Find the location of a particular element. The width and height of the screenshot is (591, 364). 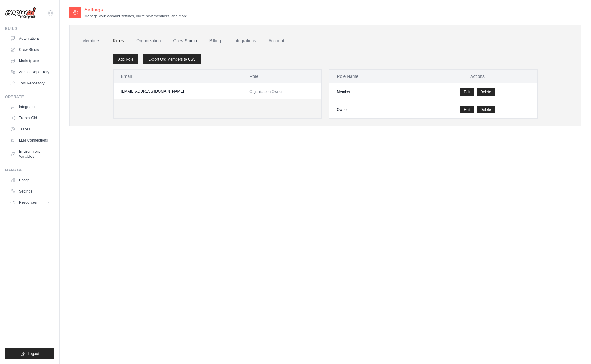

td: Owner is located at coordinates (374, 109).